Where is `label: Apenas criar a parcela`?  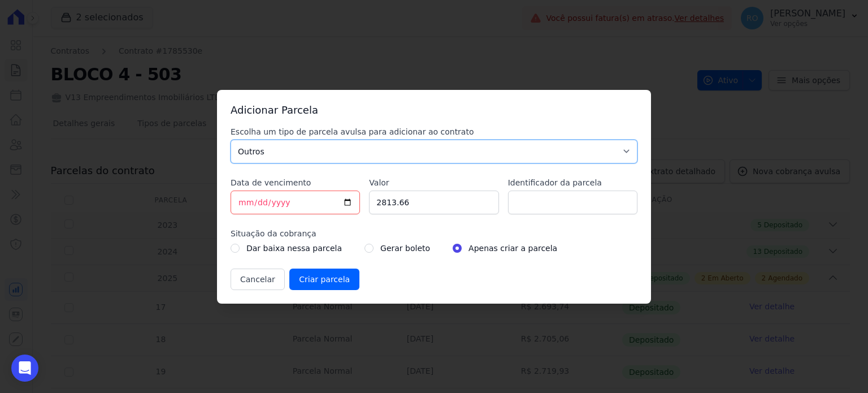
label: Apenas criar a parcela is located at coordinates (513, 248).